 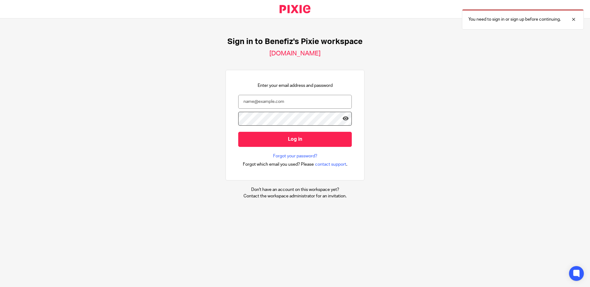 I want to click on p: Don't have an account on this workspace yet?, so click(x=295, y=190).